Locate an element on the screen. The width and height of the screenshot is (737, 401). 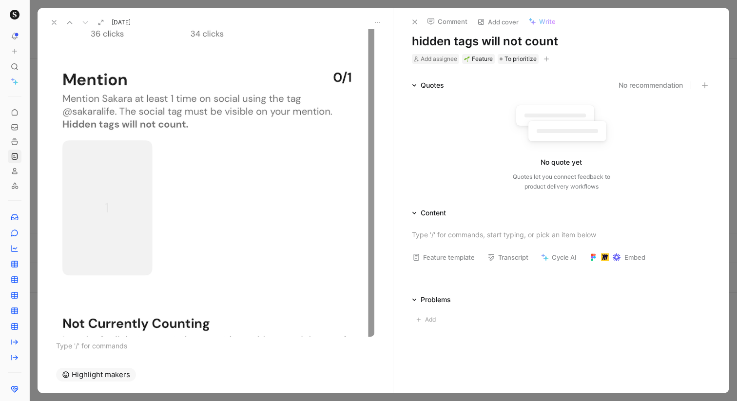
button: Write is located at coordinates (542, 21).